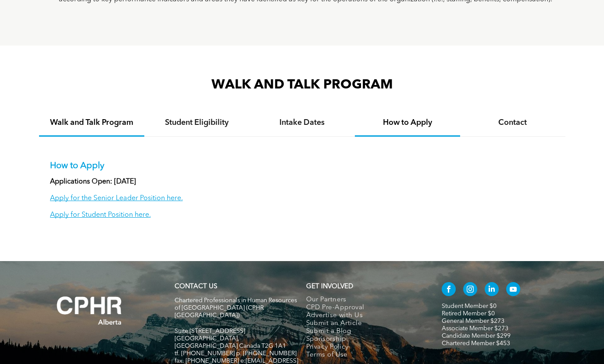 The image size is (604, 364). Describe the element at coordinates (475, 329) in the screenshot. I see `a: Associate Member $273` at that location.